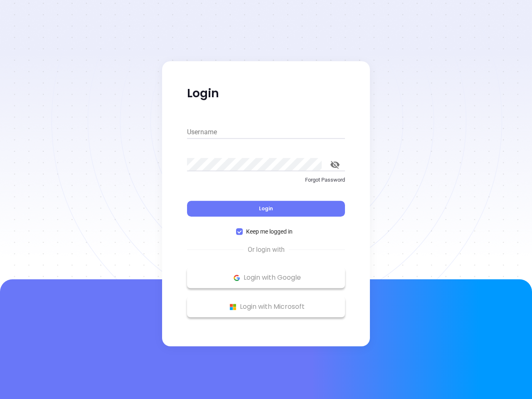  Describe the element at coordinates (335, 164) in the screenshot. I see `button: toggle password visibility` at that location.